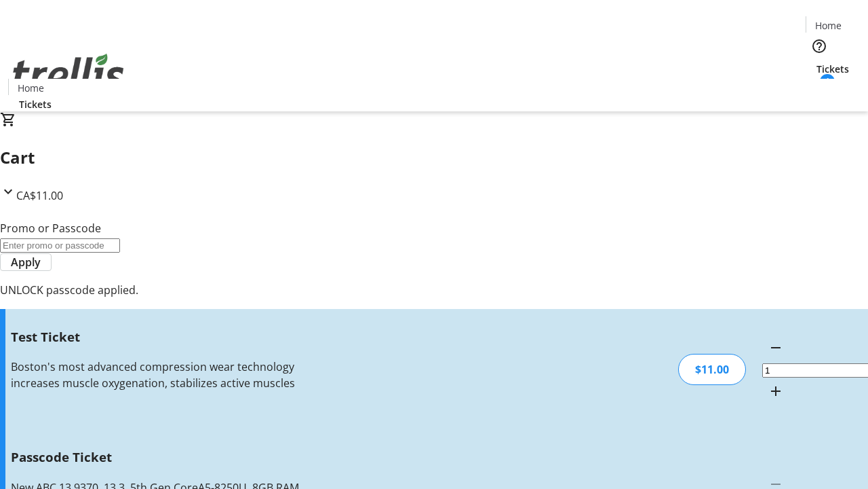 This screenshot has width=868, height=489. What do you see at coordinates (159, 337) in the screenshot?
I see `h3: Test Ticket` at bounding box center [159, 337].